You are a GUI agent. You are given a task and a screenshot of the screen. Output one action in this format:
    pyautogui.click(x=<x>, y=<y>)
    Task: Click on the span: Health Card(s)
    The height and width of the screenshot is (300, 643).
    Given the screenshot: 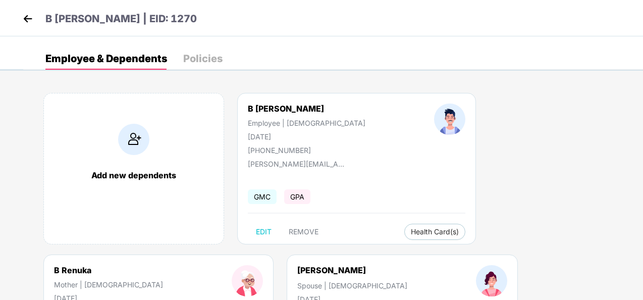 What is the action you would take?
    pyautogui.click(x=434, y=232)
    